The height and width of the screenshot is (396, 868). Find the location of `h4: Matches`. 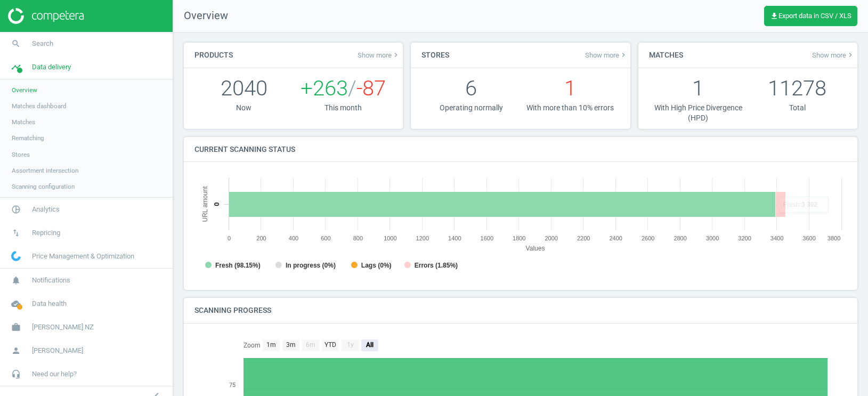

h4: Matches is located at coordinates (666, 55).